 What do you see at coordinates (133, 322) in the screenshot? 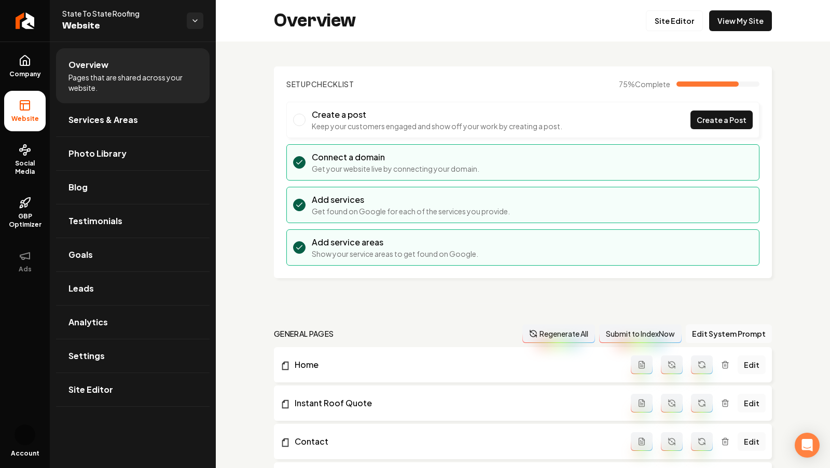
I see `a: Analytics` at bounding box center [133, 322].